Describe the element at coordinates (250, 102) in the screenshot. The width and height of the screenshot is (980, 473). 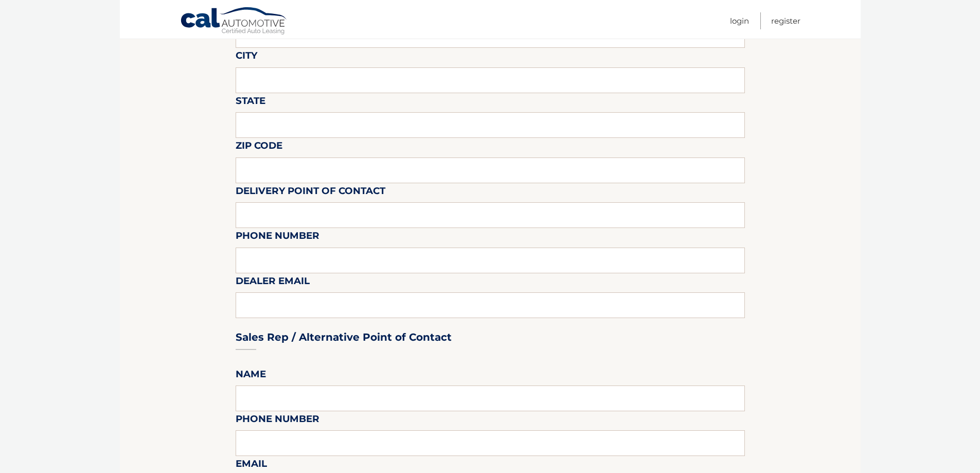
I see `label: State` at that location.